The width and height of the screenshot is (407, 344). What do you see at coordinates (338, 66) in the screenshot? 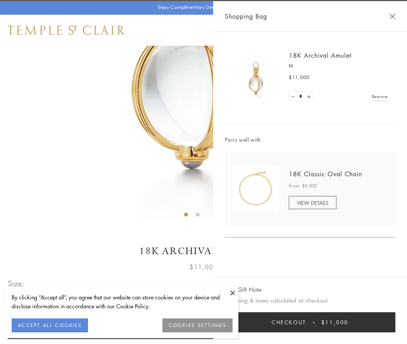
I see `p: M` at bounding box center [338, 66].